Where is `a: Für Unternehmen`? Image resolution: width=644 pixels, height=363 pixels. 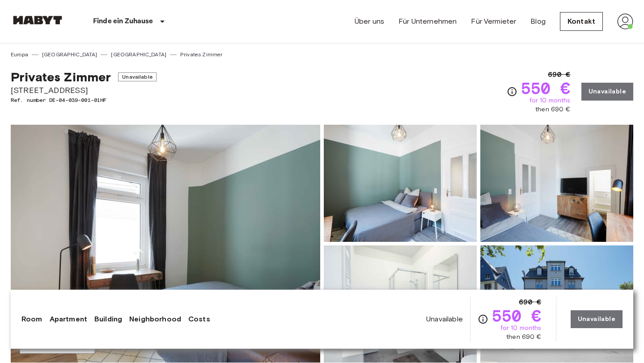 a: Für Unternehmen is located at coordinates (428, 21).